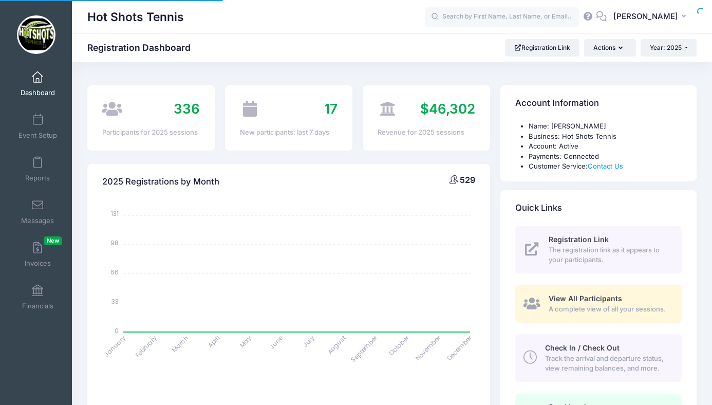 The height and width of the screenshot is (405, 712). What do you see at coordinates (426, 133) in the screenshot?
I see `div: Revenue for 2025 sessions` at bounding box center [426, 133].